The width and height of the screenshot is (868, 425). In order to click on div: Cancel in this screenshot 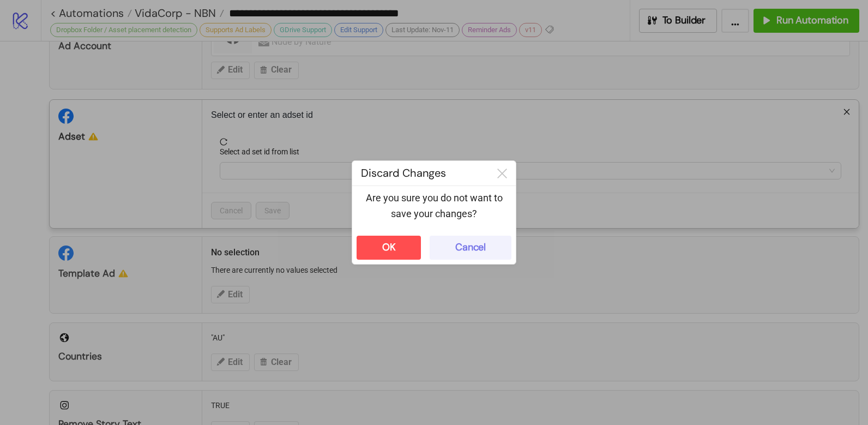, I will do `click(470, 247)`.